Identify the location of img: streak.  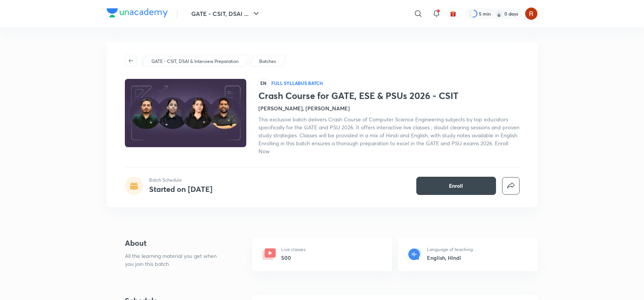
(499, 13).